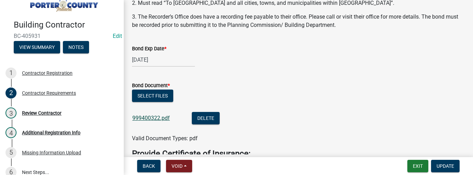  I want to click on div: 1, so click(11, 73).